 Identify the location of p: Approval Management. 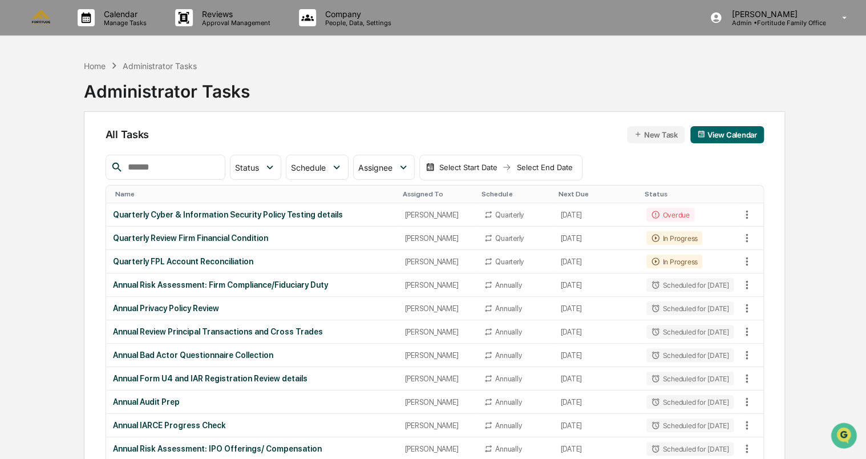
(235, 23).